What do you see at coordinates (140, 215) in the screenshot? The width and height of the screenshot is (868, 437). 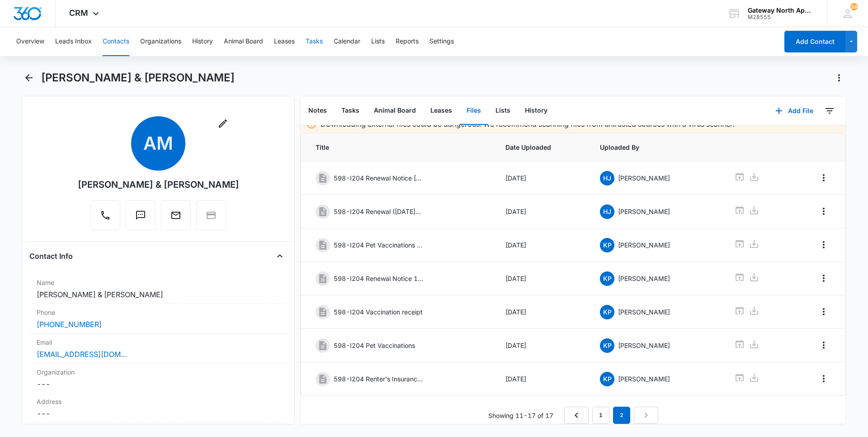 I see `button: Text` at bounding box center [140, 215].